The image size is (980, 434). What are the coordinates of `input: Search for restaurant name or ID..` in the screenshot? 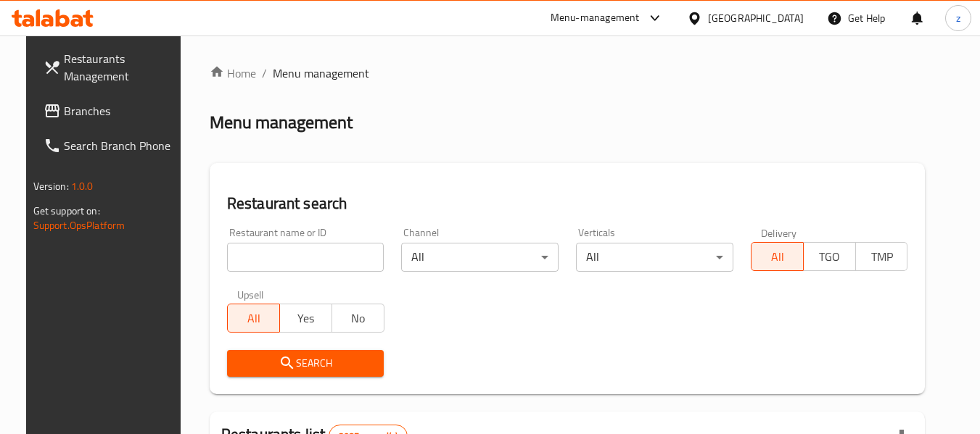 It's located at (305, 257).